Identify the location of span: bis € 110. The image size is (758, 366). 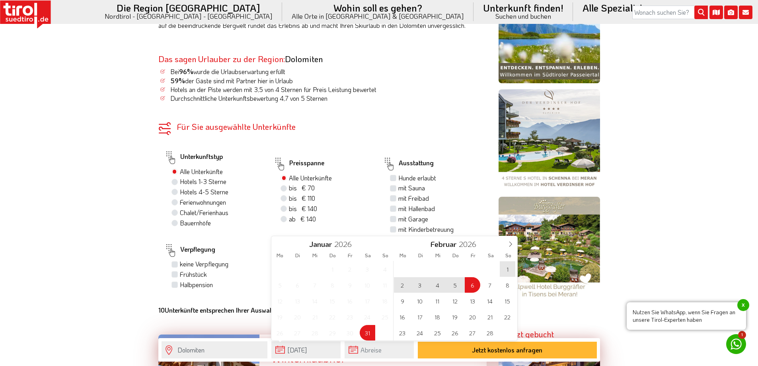
(302, 198).